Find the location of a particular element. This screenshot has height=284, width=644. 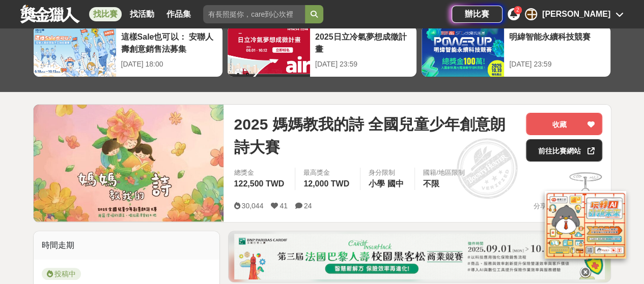

span: 122,500 TWD is located at coordinates (259, 184).